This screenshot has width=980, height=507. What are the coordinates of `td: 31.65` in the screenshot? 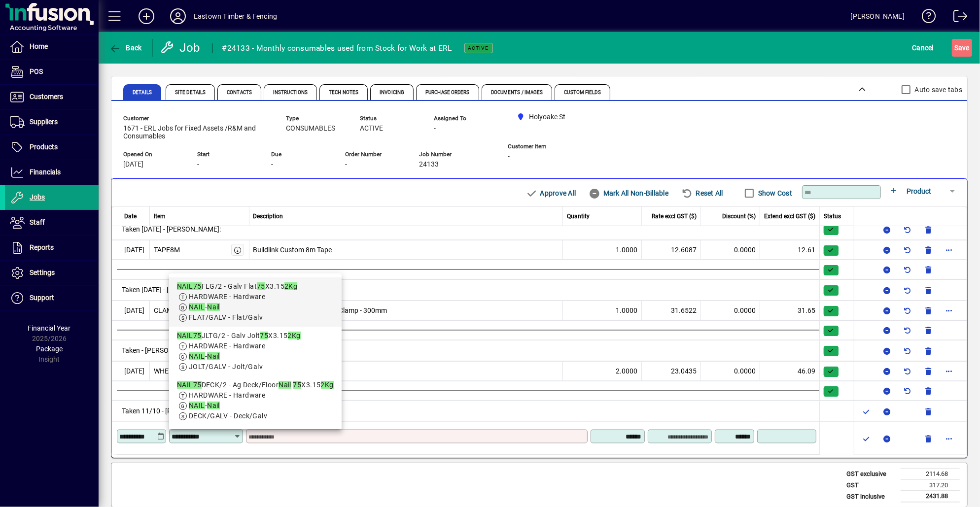 It's located at (789, 310).